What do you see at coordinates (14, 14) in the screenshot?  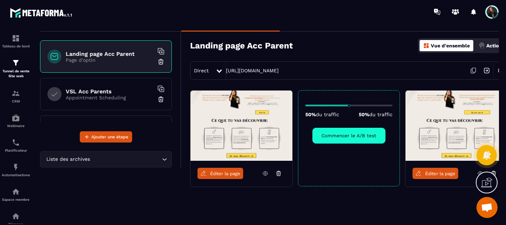 I see `img: logo_orange.svg` at bounding box center [14, 14].